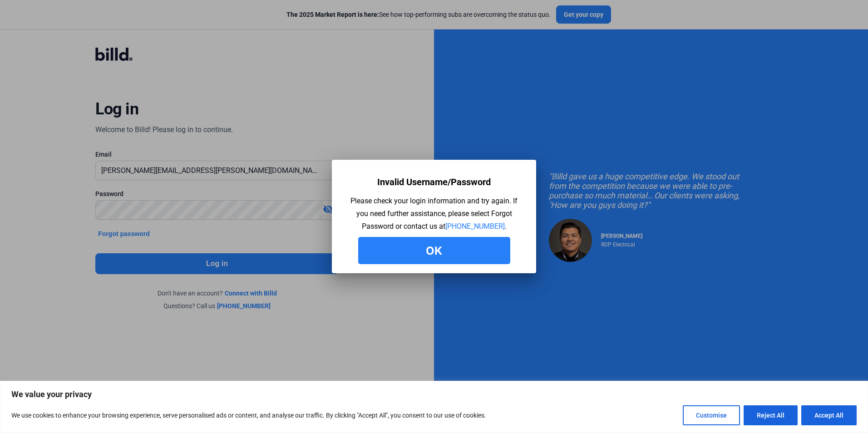 Image resolution: width=868 pixels, height=433 pixels. I want to click on div: Invalid Username/Password, so click(434, 182).